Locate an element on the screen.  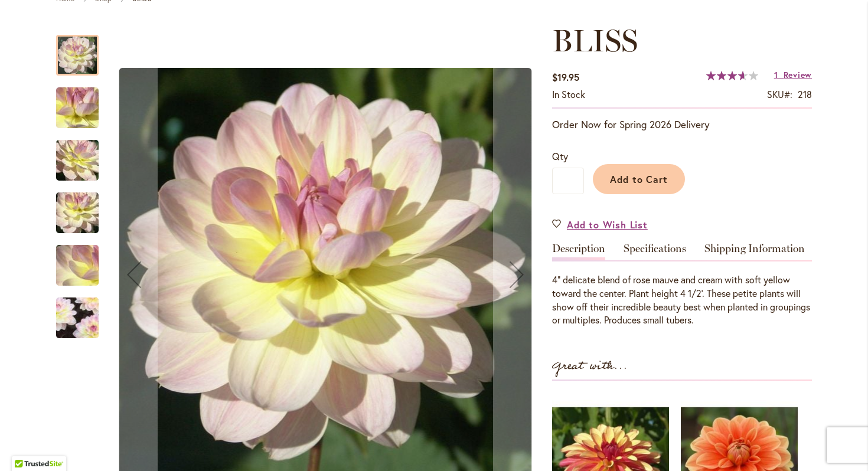
span: $19.95 is located at coordinates (566, 76).